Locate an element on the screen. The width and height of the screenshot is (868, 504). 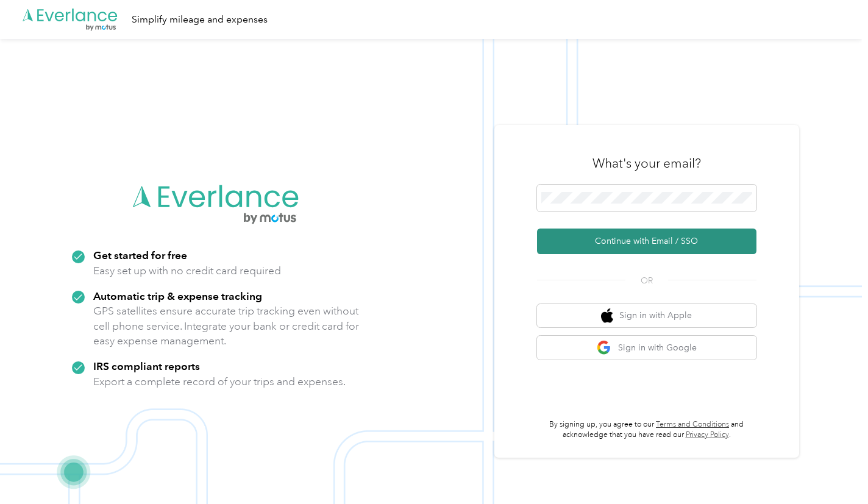
div: Simplify mileage and expenses is located at coordinates (199, 20).